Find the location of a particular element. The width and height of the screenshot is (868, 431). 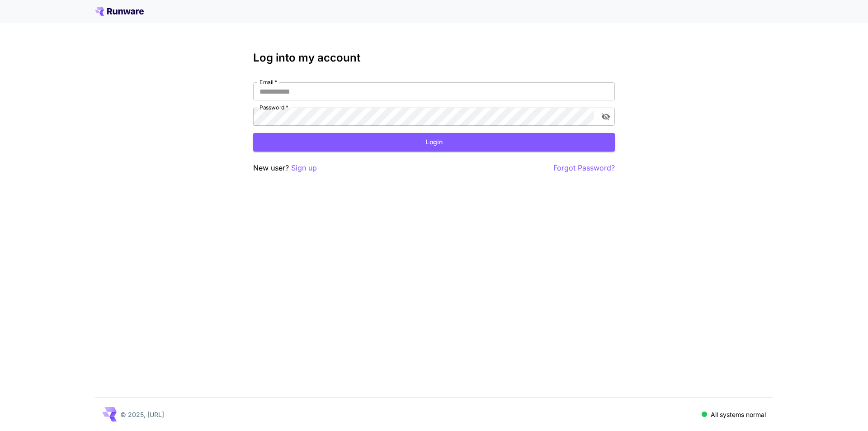

p: New user? is located at coordinates (285, 168).